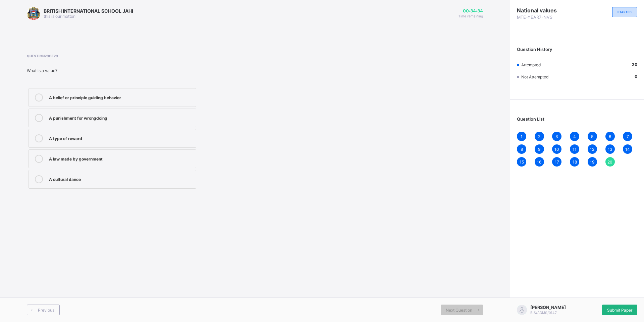 Image resolution: width=644 pixels, height=322 pixels. Describe the element at coordinates (610, 149) in the screenshot. I see `span: 13` at that location.